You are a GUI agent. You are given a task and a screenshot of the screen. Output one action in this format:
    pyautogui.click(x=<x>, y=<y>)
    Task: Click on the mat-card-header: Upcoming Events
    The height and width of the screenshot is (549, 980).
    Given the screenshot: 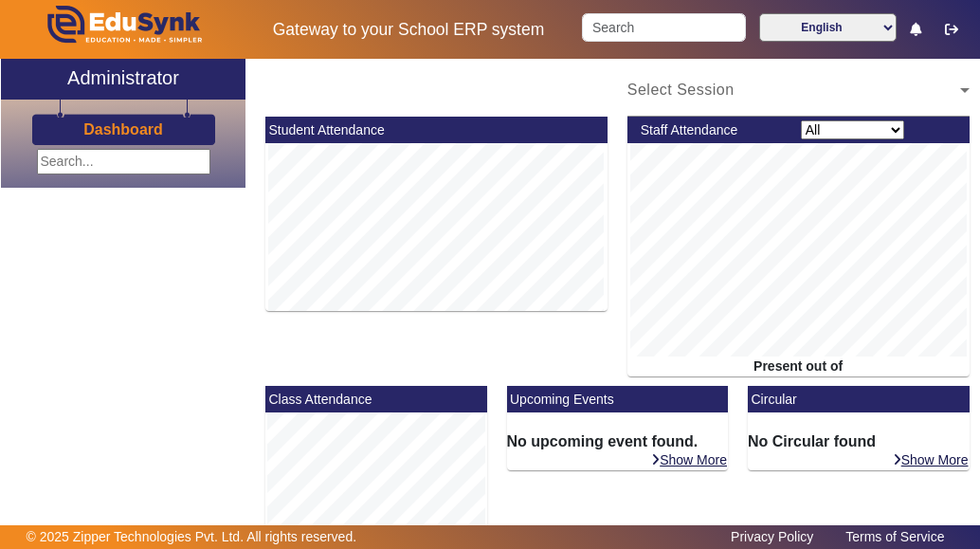 What is the action you would take?
    pyautogui.click(x=618, y=399)
    